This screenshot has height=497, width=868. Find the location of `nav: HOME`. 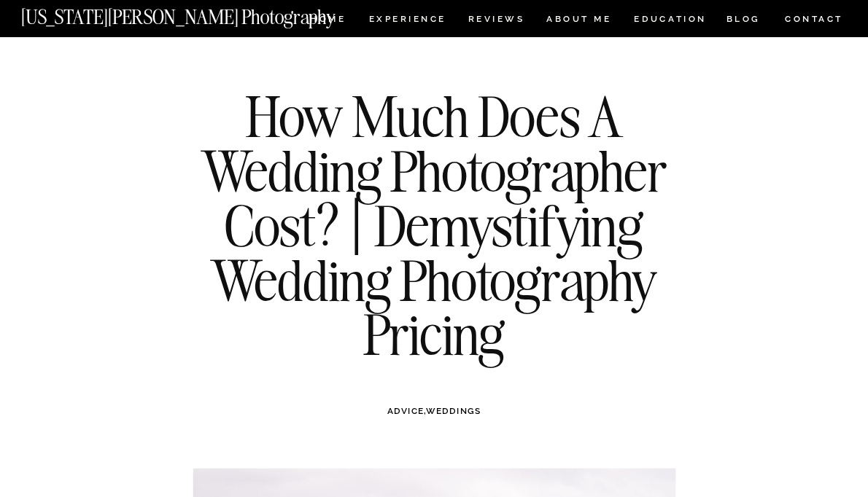

nav: HOME is located at coordinates (327, 21).